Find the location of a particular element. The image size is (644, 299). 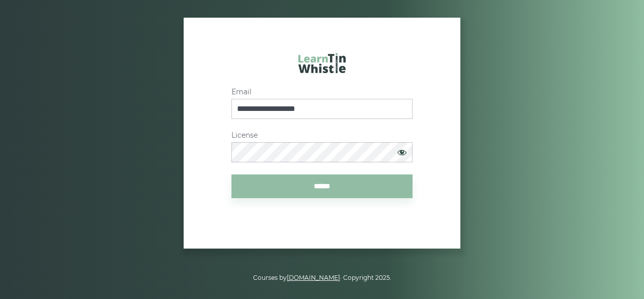

label: License is located at coordinates (322, 135).